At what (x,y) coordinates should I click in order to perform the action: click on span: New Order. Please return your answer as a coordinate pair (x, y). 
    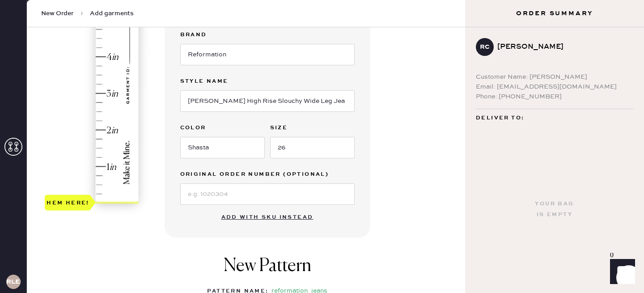
    Looking at the image, I should click on (57, 13).